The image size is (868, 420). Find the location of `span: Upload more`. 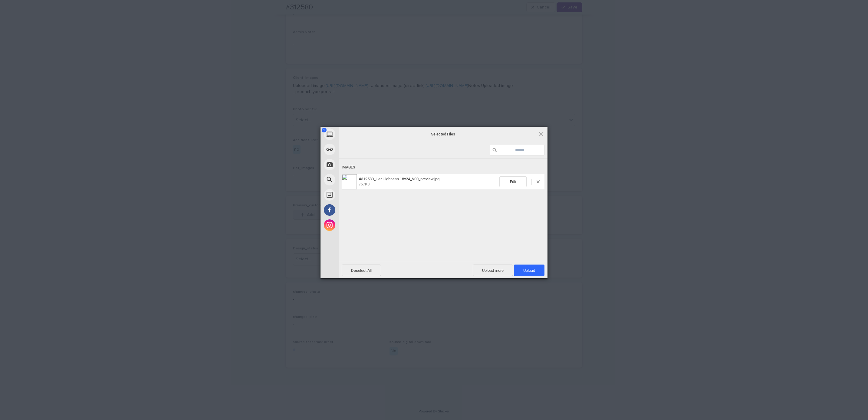

span: Upload more is located at coordinates (492, 270).